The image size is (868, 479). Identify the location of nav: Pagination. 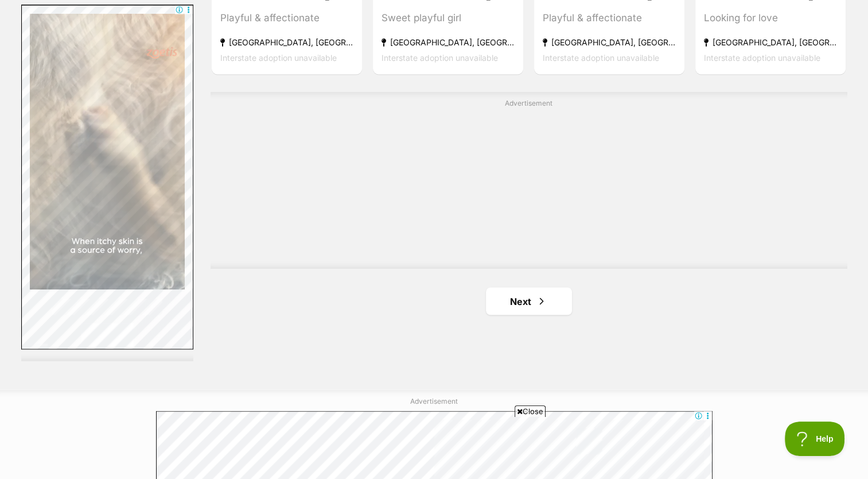
(529, 301).